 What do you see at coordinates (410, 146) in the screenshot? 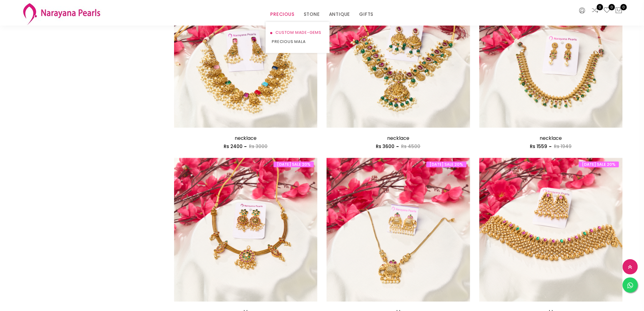
I see `span: Rs 4500` at bounding box center [410, 146].